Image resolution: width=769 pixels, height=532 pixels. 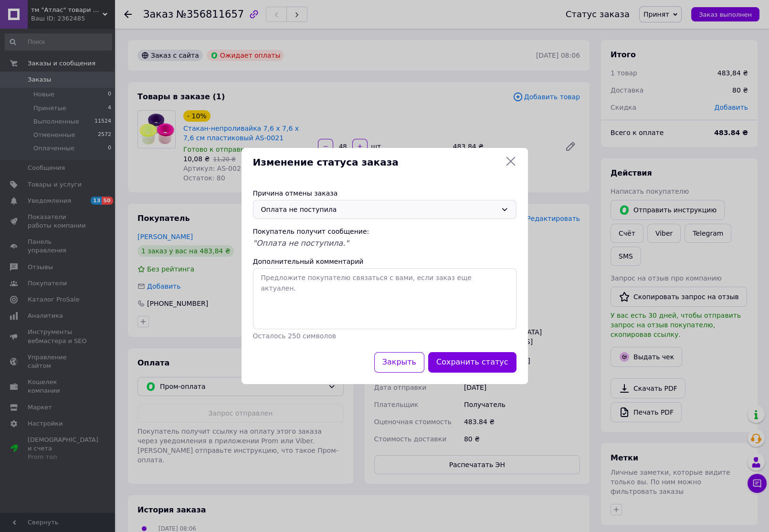 What do you see at coordinates (309, 261) in the screenshot?
I see `label: Дополнительный комментарий` at bounding box center [309, 261].